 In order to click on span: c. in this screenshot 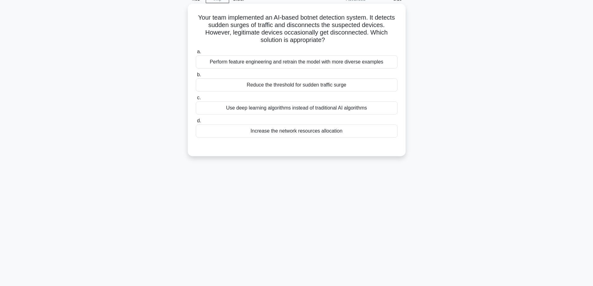, I will do `click(199, 97)`.